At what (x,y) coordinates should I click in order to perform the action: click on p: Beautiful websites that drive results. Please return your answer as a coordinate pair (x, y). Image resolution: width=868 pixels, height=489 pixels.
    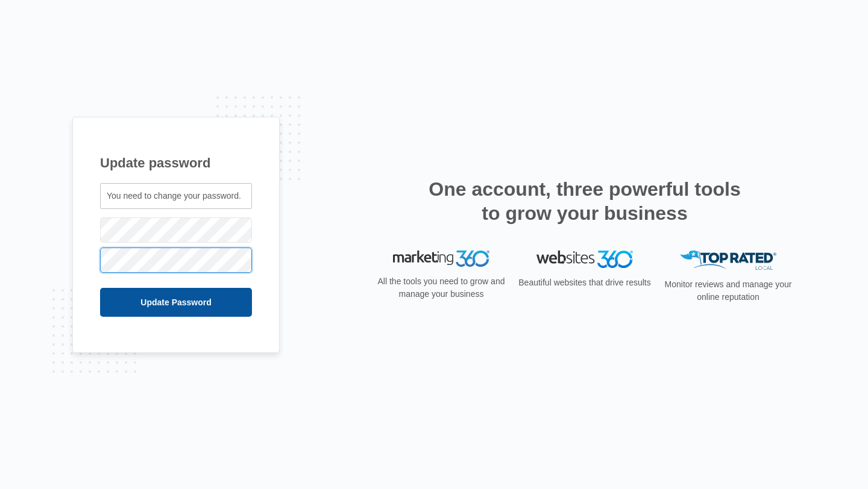
    Looking at the image, I should click on (584, 282).